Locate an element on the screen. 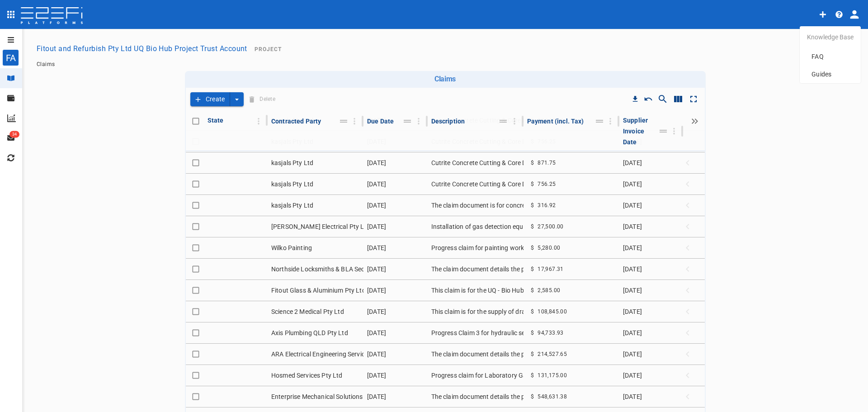 Image resolution: width=868 pixels, height=412 pixels. span: Guides is located at coordinates (832, 74).